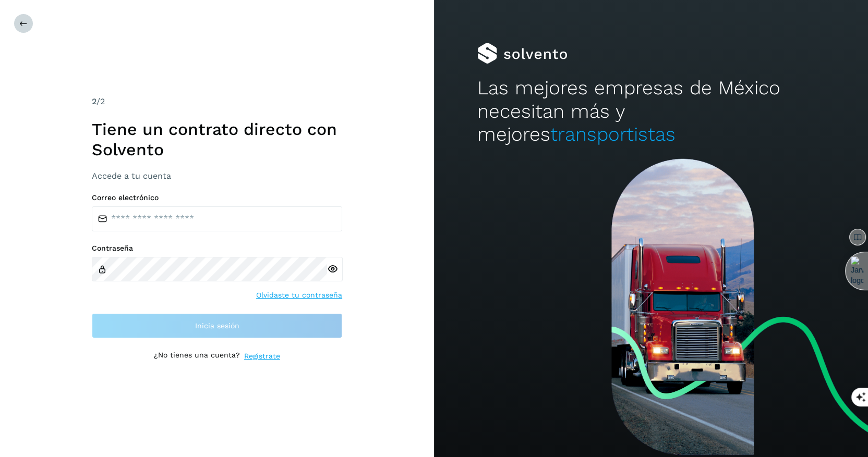  What do you see at coordinates (651, 111) in the screenshot?
I see `h2: Las mejores empresas de México necesitan más y mejores` at bounding box center [651, 111].